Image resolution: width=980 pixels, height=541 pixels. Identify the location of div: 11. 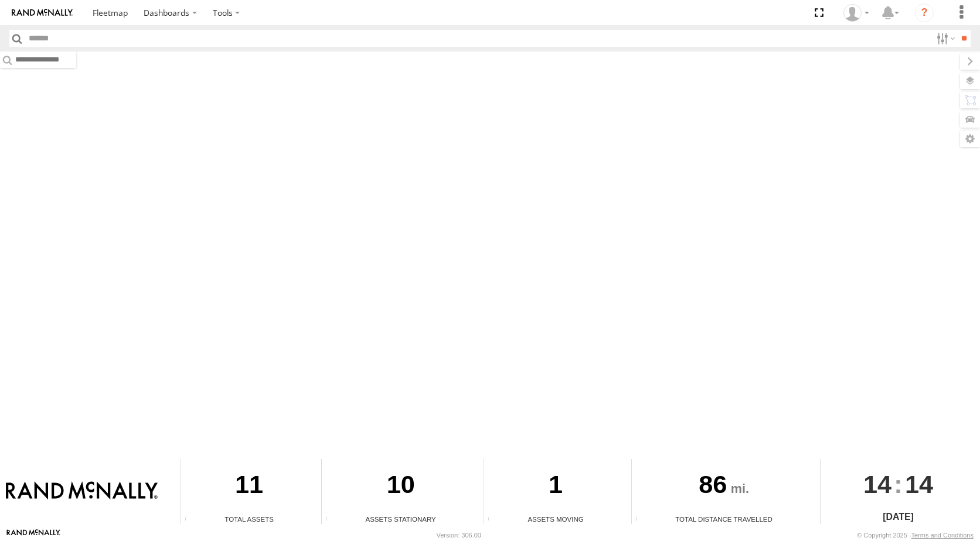
(249, 487).